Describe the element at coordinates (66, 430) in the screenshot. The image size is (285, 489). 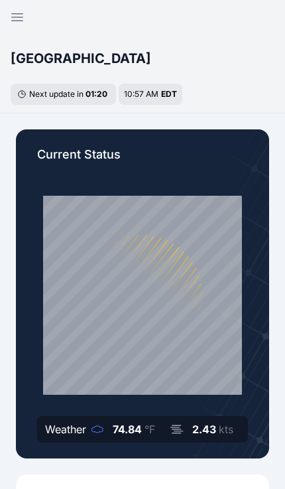
I see `div: Weather` at that location.